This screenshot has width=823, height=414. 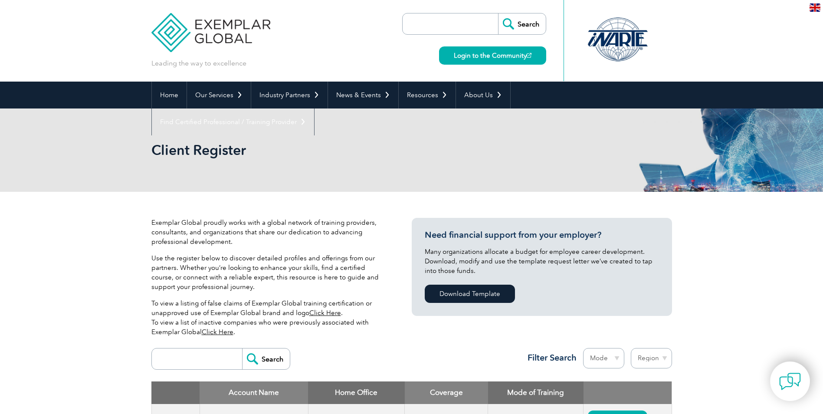 What do you see at coordinates (356, 393) in the screenshot?
I see `th: Home Office: activate to sort column ascending` at bounding box center [356, 393].